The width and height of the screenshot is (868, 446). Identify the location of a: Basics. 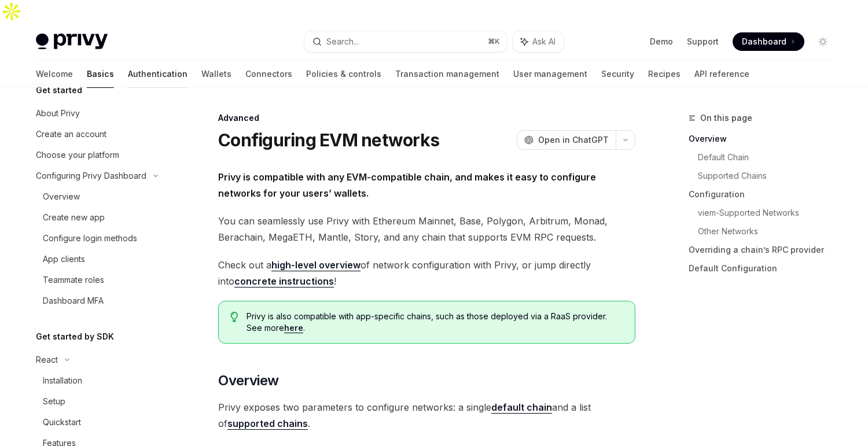
(100, 74).